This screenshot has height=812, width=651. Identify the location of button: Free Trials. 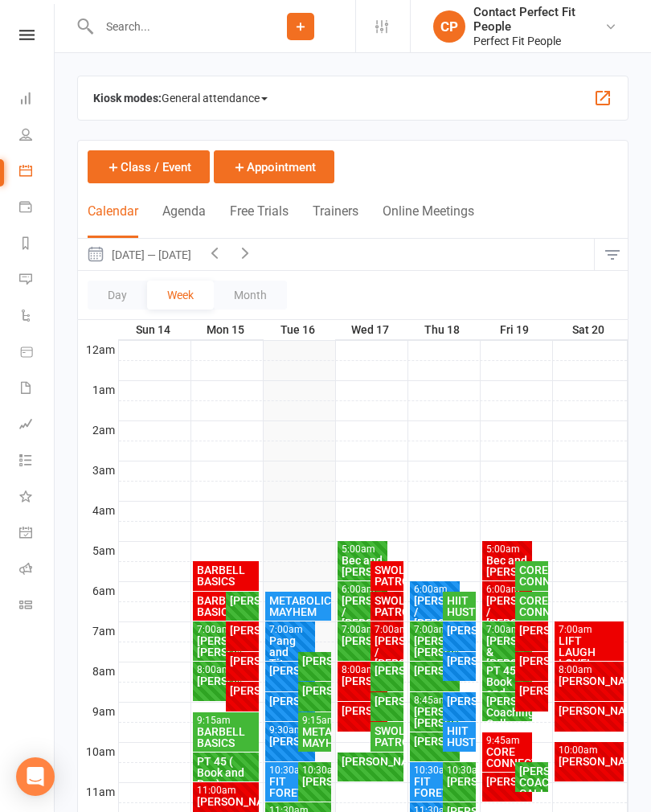
(259, 221).